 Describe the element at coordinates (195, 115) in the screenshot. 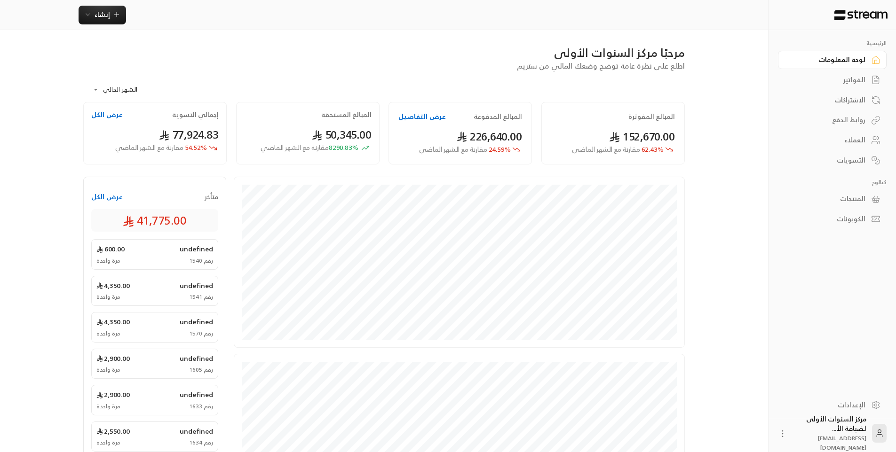

I see `h2: إجمالي التسوية` at that location.